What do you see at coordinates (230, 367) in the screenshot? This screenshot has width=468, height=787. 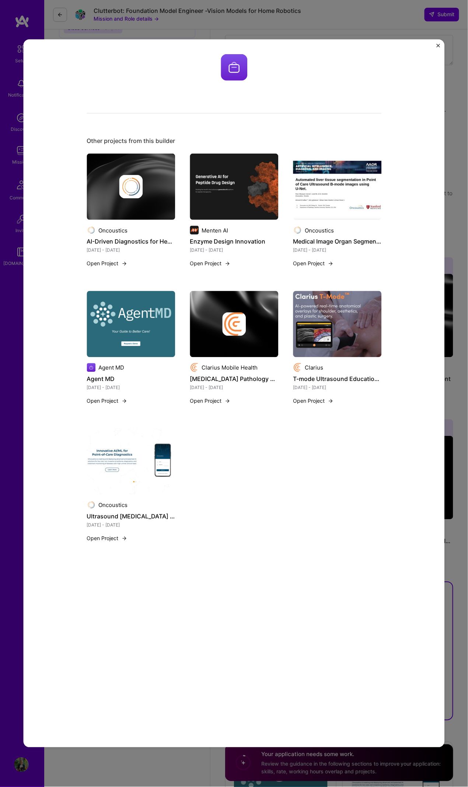 I see `div: Clarius Mobile Health` at bounding box center [230, 367].